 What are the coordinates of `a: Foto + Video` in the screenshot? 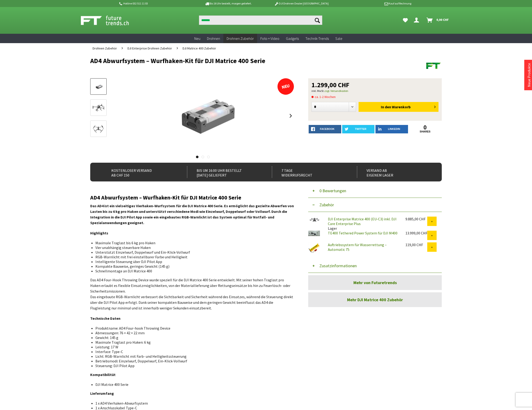 It's located at (270, 38).